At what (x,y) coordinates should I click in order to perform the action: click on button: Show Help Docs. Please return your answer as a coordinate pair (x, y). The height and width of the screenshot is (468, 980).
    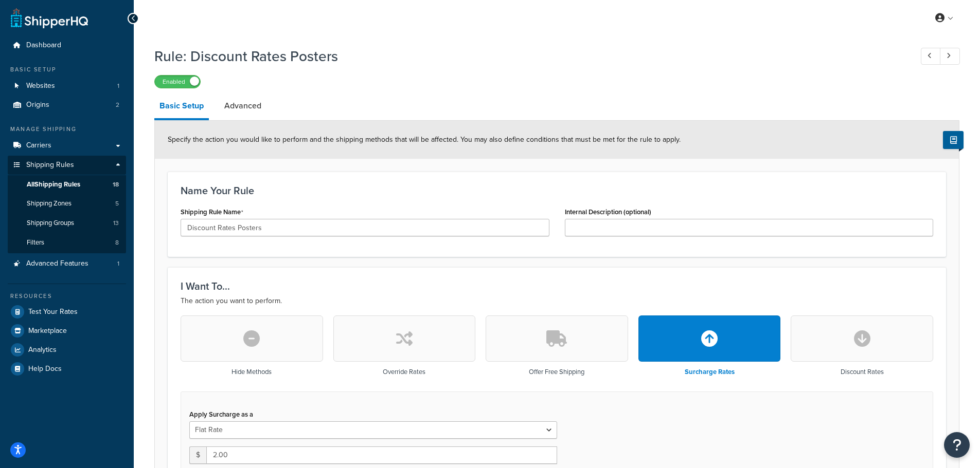
    Looking at the image, I should click on (953, 140).